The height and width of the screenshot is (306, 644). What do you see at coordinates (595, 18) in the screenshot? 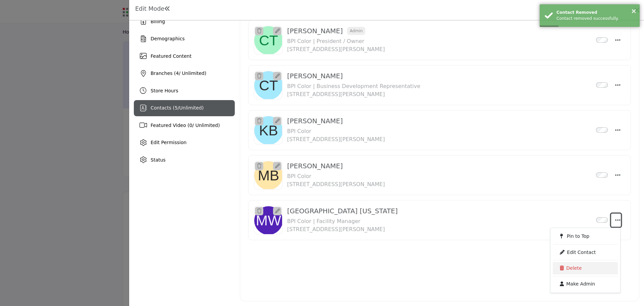
I see `div: Contact removed successfully.` at bounding box center [595, 18].